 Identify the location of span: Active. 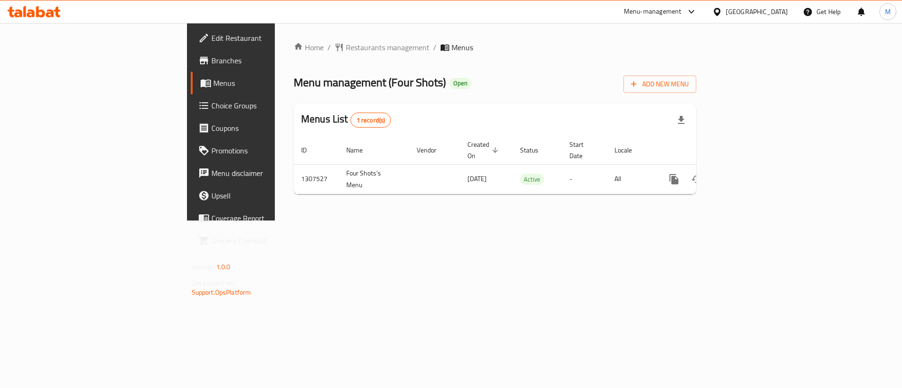
(532, 179).